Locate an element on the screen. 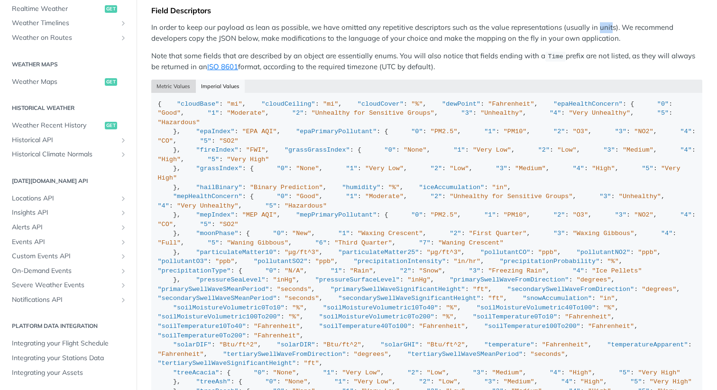 This screenshot has height=390, width=717. a: Historical APIShow subpages for Historical API is located at coordinates (68, 140).